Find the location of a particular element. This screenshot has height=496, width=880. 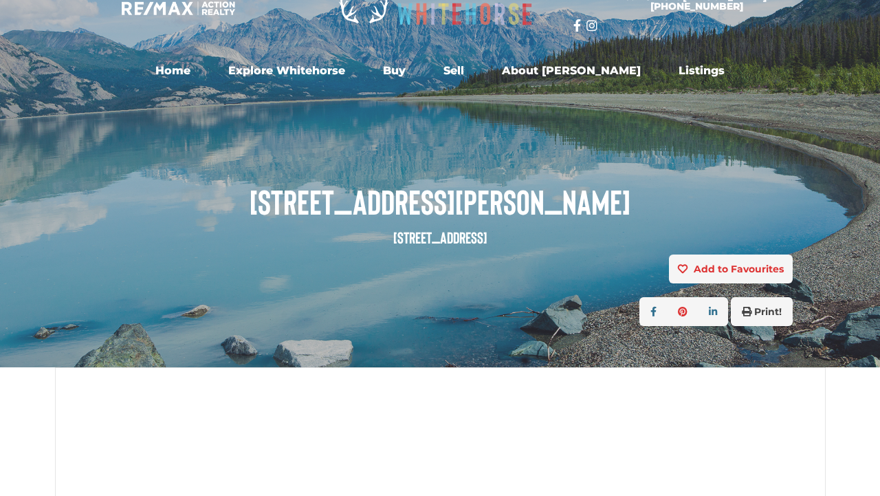

a: Buy is located at coordinates (394, 71).